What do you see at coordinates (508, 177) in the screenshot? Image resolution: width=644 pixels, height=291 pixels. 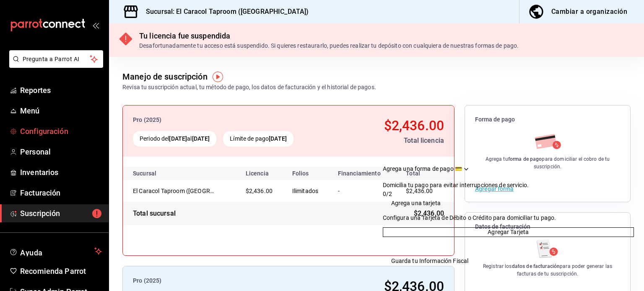 I see `div: Drag to move checklist` at bounding box center [508, 177].